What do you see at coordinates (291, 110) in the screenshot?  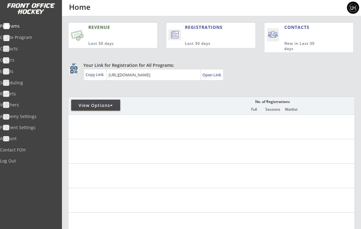 I see `div: Waitlist` at bounding box center [291, 110].